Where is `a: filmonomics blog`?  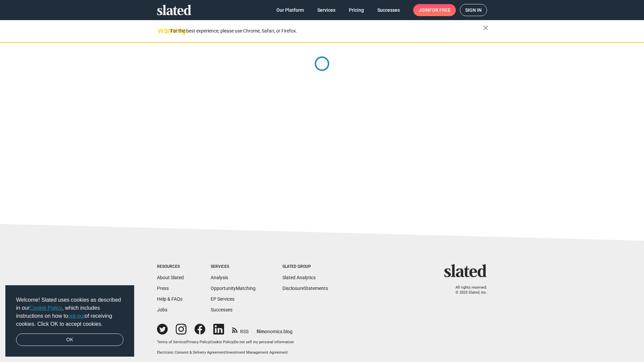 a: filmonomics blog is located at coordinates (274, 329).